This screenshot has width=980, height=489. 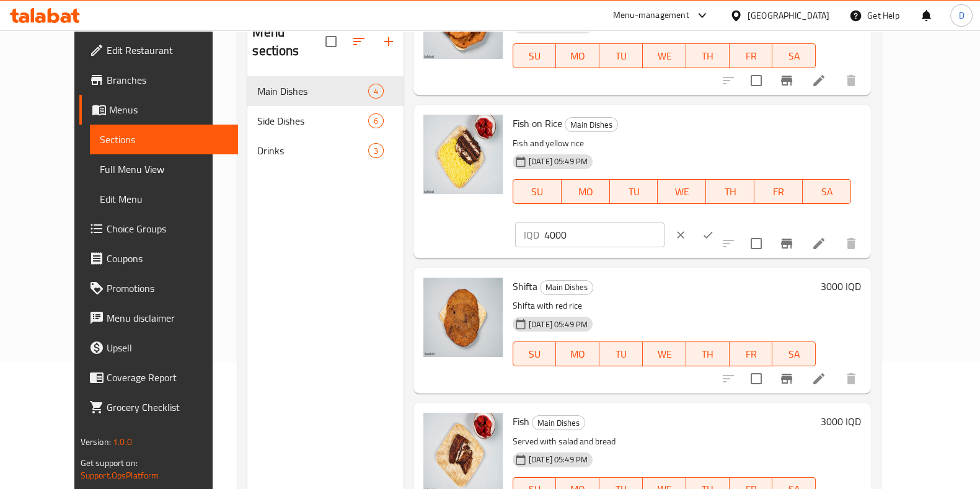 What do you see at coordinates (168, 348) in the screenshot?
I see `span: Upsell` at bounding box center [168, 348].